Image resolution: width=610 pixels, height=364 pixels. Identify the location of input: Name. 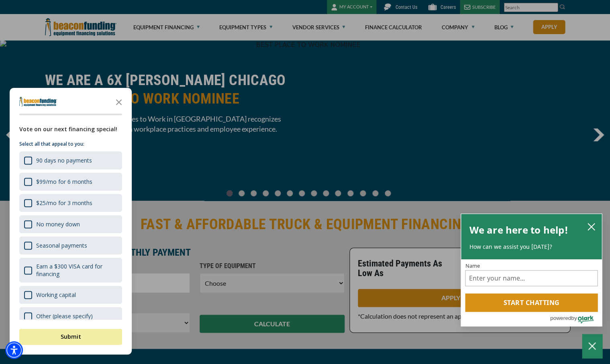
(531, 278).